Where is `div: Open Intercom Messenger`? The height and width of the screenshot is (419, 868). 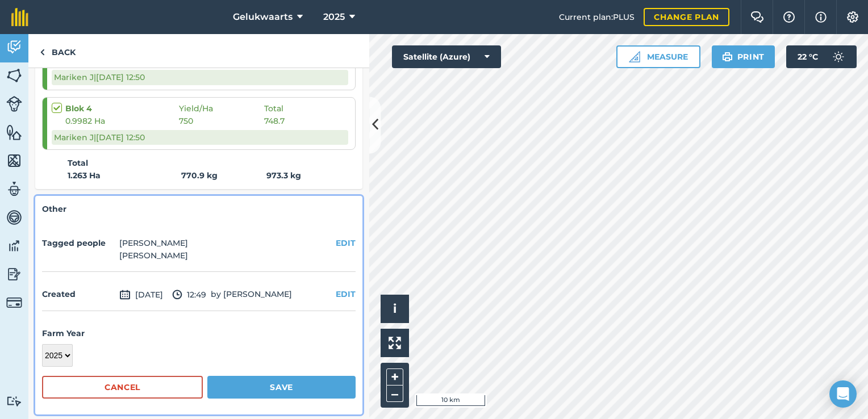 div: Open Intercom Messenger is located at coordinates (843, 394).